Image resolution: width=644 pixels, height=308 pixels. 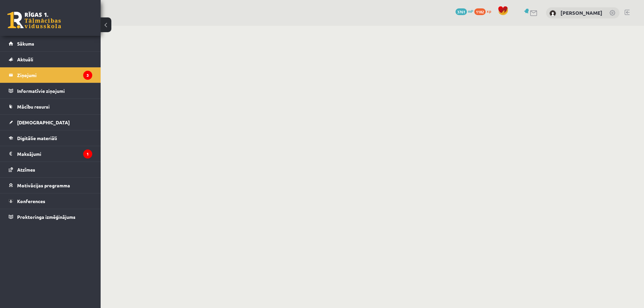 What do you see at coordinates (31, 201) in the screenshot?
I see `span: Konferences` at bounding box center [31, 201].